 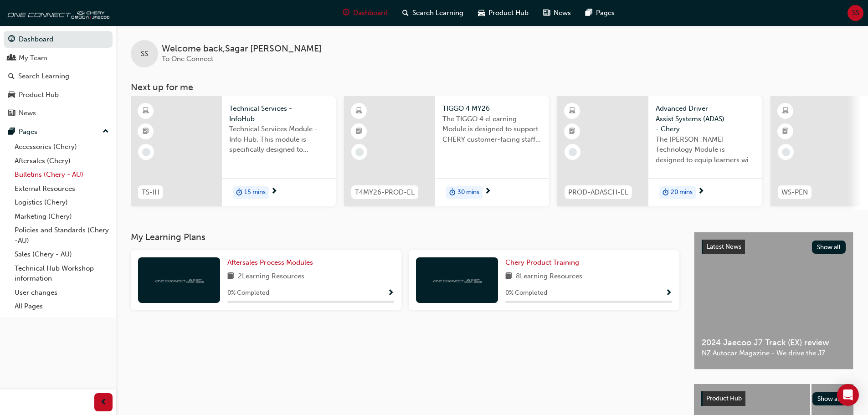 I want to click on span: Advanced Driver Assist Systems (ADAS) - Chery, so click(x=705, y=119).